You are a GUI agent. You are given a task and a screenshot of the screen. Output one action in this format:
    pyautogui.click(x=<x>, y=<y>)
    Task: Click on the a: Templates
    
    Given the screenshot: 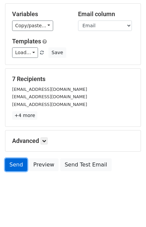 What is the action you would take?
    pyautogui.click(x=27, y=41)
    